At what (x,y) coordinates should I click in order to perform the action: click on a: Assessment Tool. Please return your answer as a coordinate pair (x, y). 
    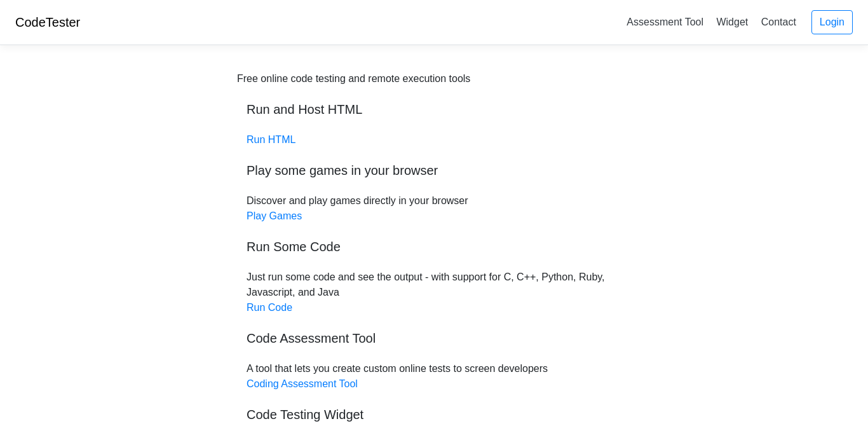
    Looking at the image, I should click on (665, 21).